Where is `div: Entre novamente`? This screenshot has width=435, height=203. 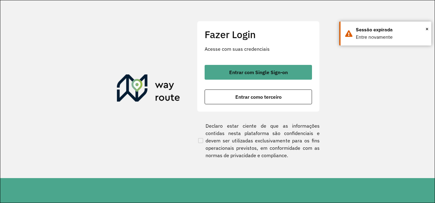
div: Entre novamente is located at coordinates (391, 37).